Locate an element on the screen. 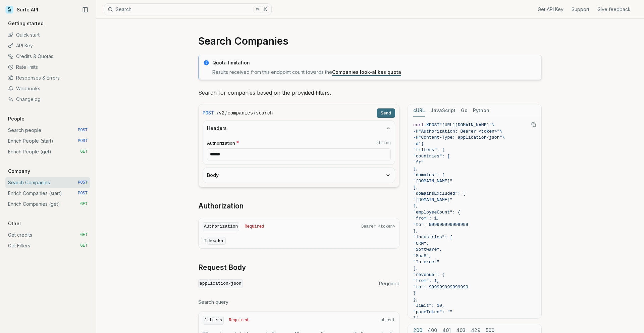  code: application/json is located at coordinates (221, 284).